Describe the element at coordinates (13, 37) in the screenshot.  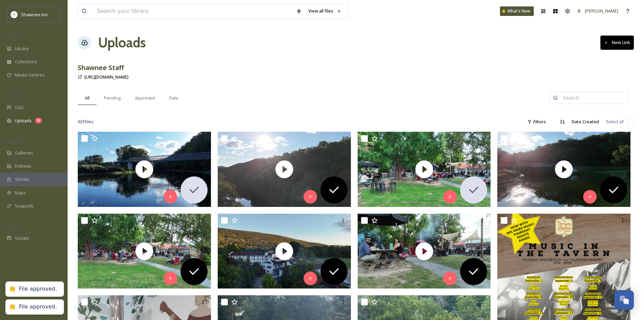
I see `span: MEDIA` at that location.